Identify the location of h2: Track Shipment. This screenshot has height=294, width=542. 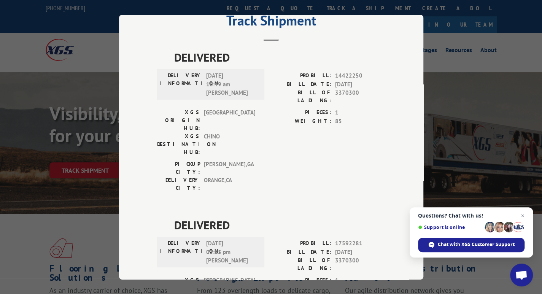
(271, 22).